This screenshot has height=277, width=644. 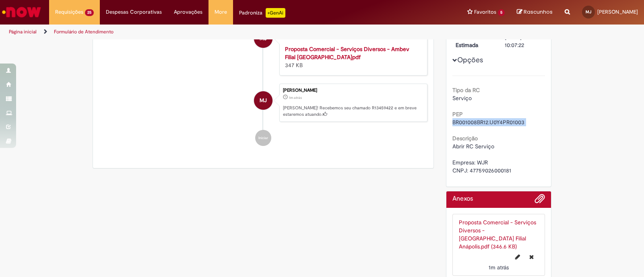 What do you see at coordinates (466, 90) in the screenshot?
I see `b: Tipo da RC` at bounding box center [466, 90].